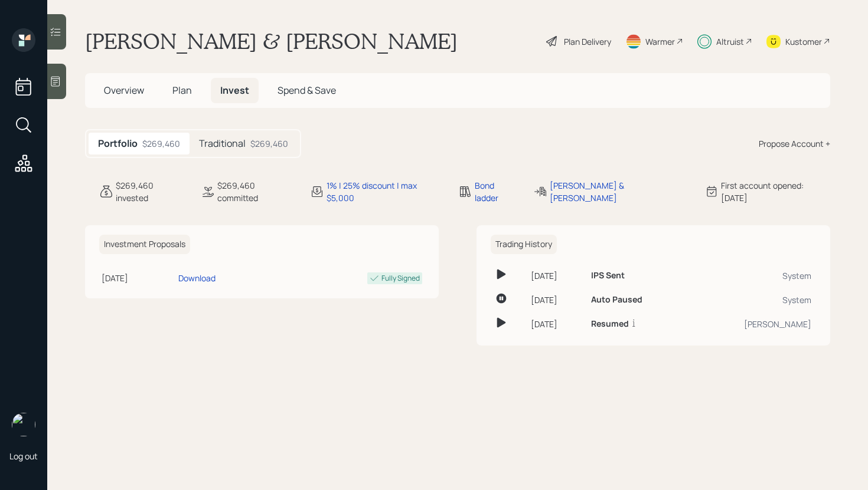 The image size is (868, 490). Describe the element at coordinates (803, 41) in the screenshot. I see `div: Kustomer` at that location.